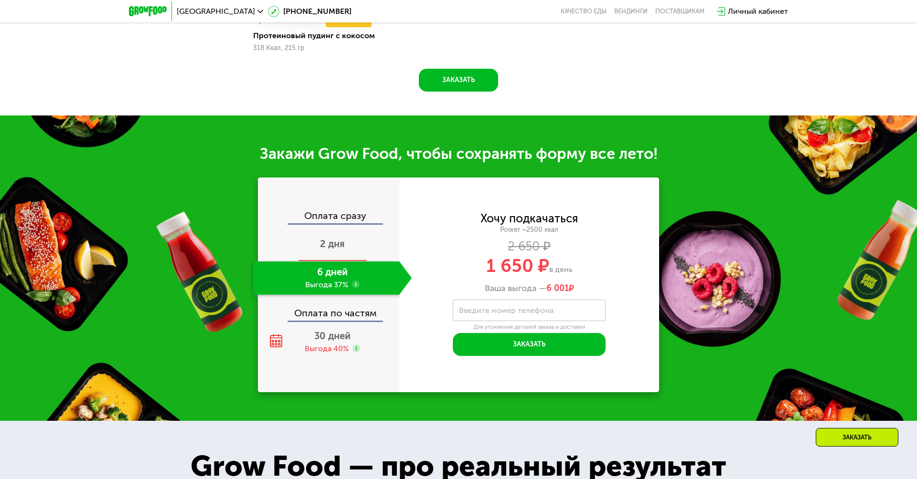  Describe the element at coordinates (332, 336) in the screenshot. I see `span: 30 дней` at that location.